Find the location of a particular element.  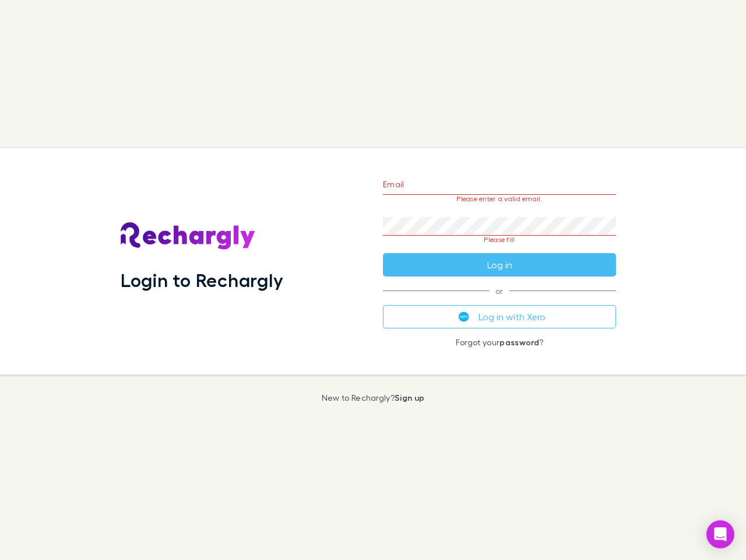

h1: Login to Rechargly is located at coordinates (201, 280).